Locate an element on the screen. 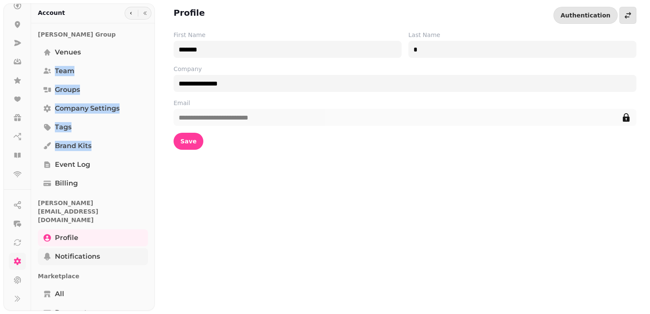  label: Last Name is located at coordinates (522, 35).